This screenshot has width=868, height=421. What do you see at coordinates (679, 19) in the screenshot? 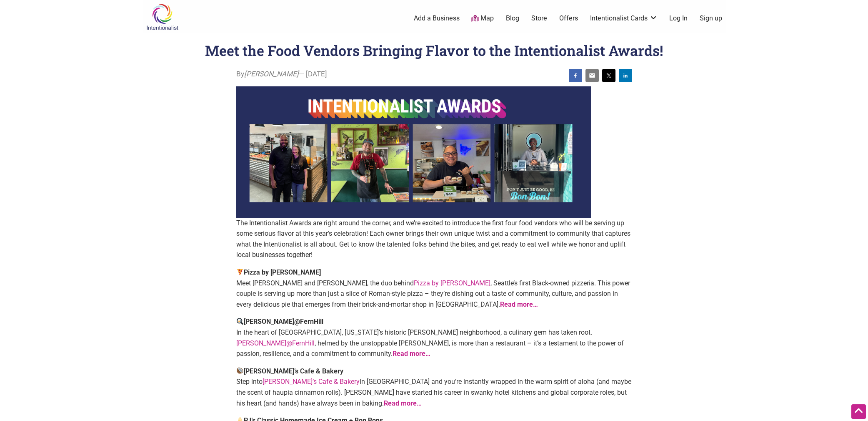
I see `a: Log In` at bounding box center [679, 19].